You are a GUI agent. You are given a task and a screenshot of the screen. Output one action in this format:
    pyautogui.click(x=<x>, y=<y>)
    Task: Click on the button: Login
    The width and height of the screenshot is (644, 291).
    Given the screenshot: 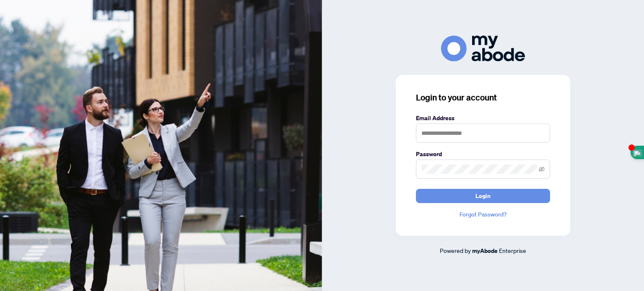 What is the action you would take?
    pyautogui.click(x=483, y=196)
    